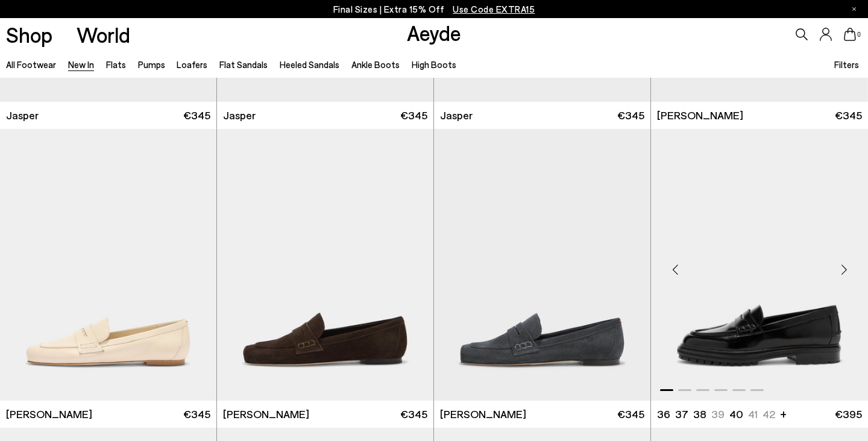 Image resolution: width=868 pixels, height=441 pixels. I want to click on a: Loafers, so click(192, 64).